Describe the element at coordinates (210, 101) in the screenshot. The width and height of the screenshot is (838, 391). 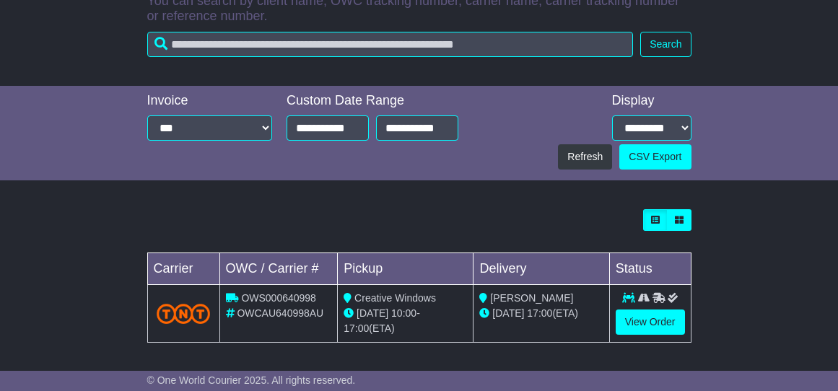
I see `div: Invoice` at that location.